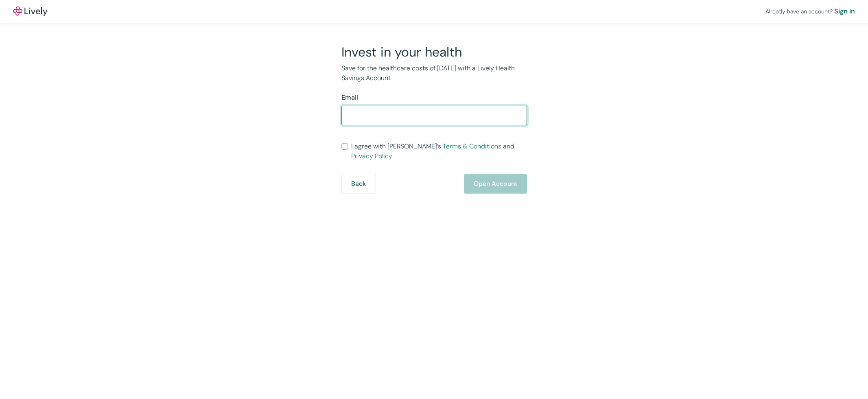 This screenshot has width=868, height=399. What do you see at coordinates (844, 12) in the screenshot?
I see `div: Sign in` at bounding box center [844, 12].